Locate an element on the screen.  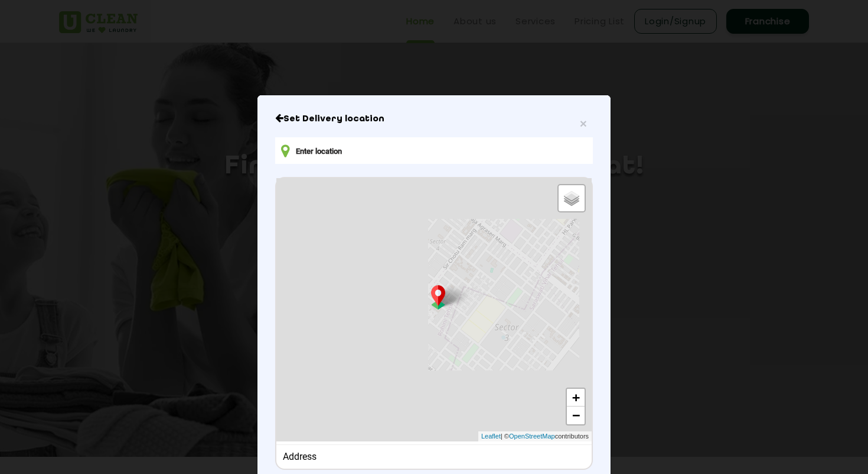
div: | © contributors is located at coordinates (535, 435).